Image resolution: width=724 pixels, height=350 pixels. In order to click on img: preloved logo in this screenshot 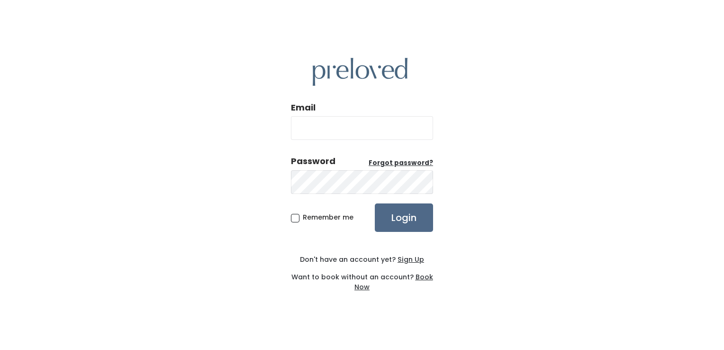, I will do `click(360, 72)`.